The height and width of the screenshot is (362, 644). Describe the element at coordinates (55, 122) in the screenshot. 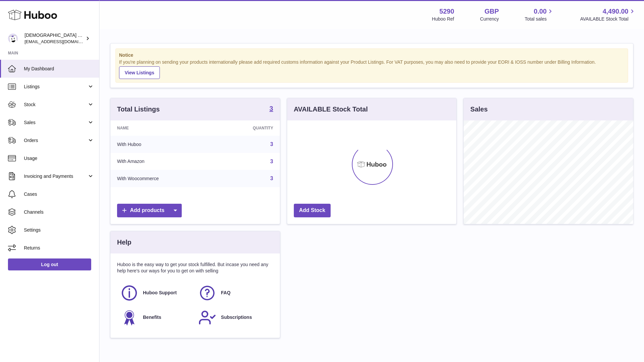

I see `span: Sales` at that location.